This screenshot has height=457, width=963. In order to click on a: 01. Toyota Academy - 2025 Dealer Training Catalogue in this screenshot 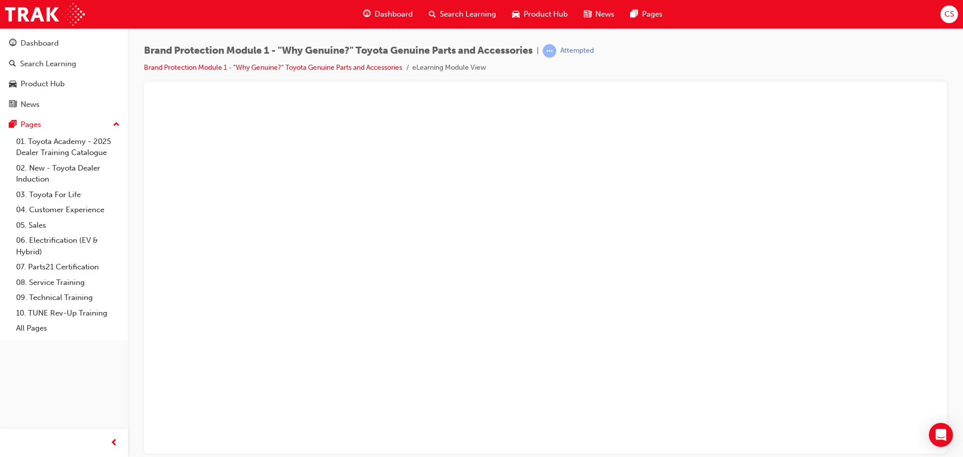, I will do `click(68, 147)`.